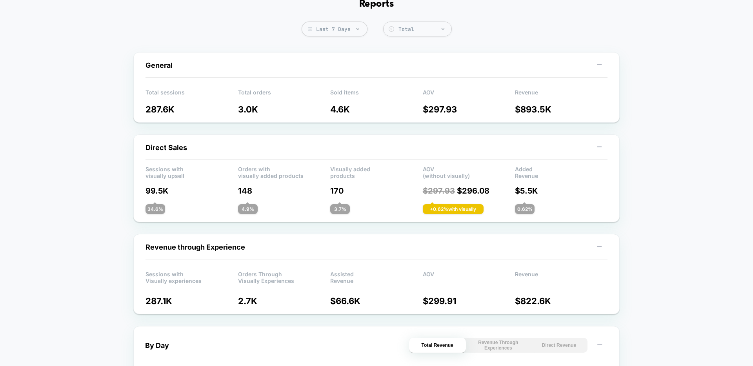 The image size is (753, 366). What do you see at coordinates (248, 209) in the screenshot?
I see `div: 4.9 %` at bounding box center [248, 209].